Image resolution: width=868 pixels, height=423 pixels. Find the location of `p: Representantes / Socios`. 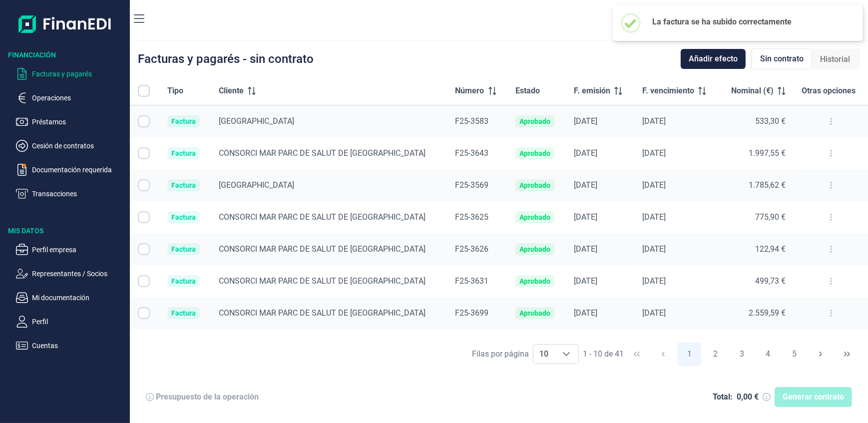

p: Representantes / Socios is located at coordinates (79, 273).